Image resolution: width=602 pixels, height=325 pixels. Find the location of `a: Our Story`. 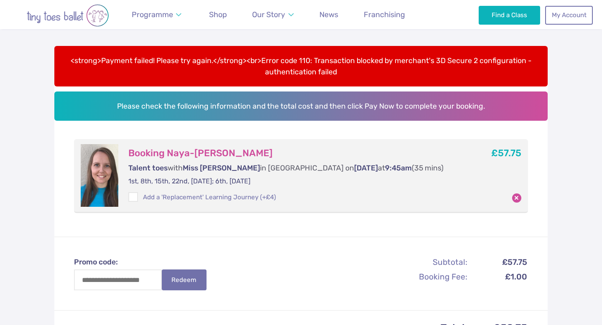

a: Our Story is located at coordinates (273, 15).